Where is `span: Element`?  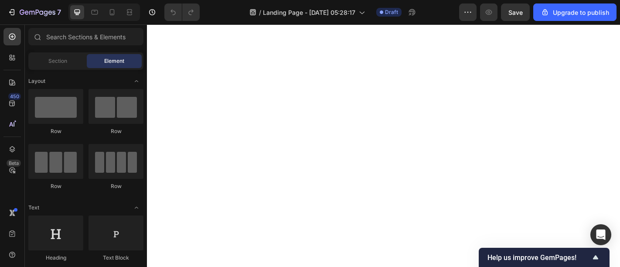 span: Element is located at coordinates (114, 61).